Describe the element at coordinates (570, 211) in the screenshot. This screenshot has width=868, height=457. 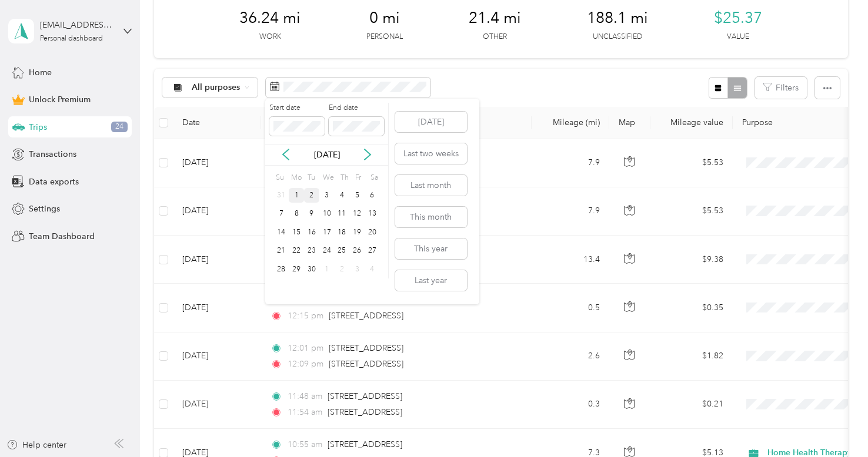
I see `td: 7.9` at that location.